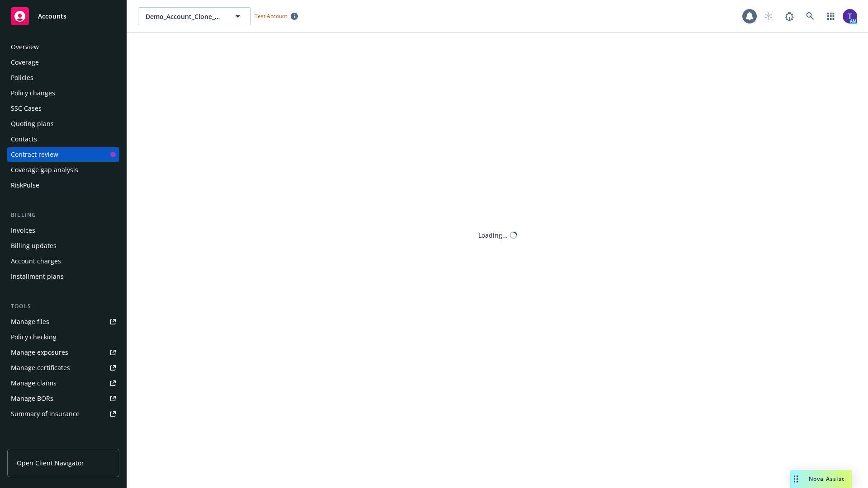 The width and height of the screenshot is (868, 488). Describe the element at coordinates (831, 16) in the screenshot. I see `a: Switch app` at that location.